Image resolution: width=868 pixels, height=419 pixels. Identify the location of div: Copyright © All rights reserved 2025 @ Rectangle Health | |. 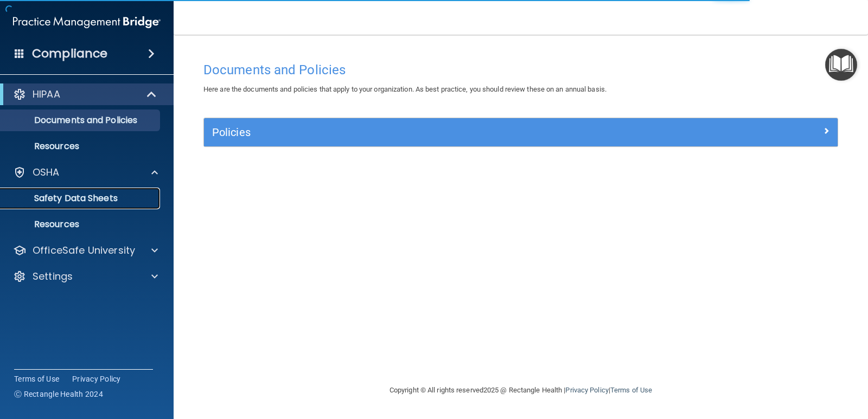
(520, 391).